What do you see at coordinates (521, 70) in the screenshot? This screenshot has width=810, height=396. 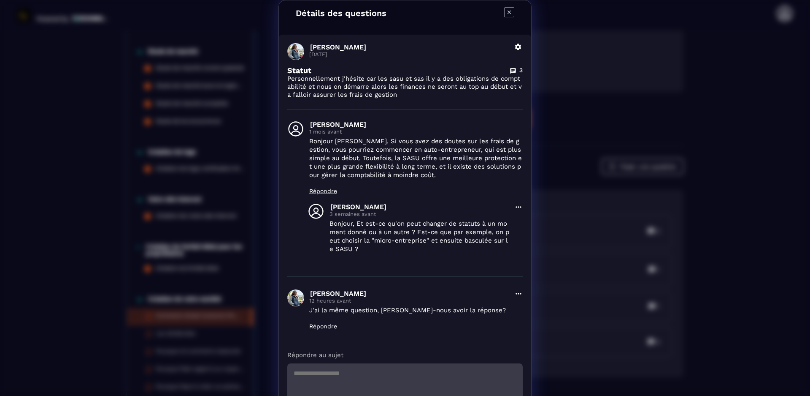 I see `p: 3` at bounding box center [521, 70].